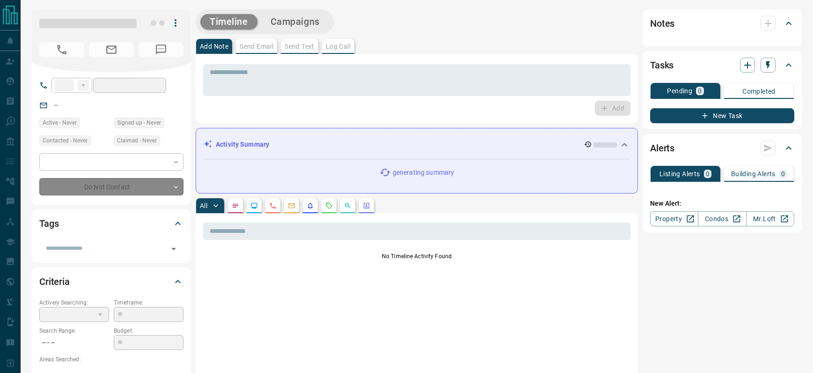  I want to click on svg: Notes, so click(235, 205).